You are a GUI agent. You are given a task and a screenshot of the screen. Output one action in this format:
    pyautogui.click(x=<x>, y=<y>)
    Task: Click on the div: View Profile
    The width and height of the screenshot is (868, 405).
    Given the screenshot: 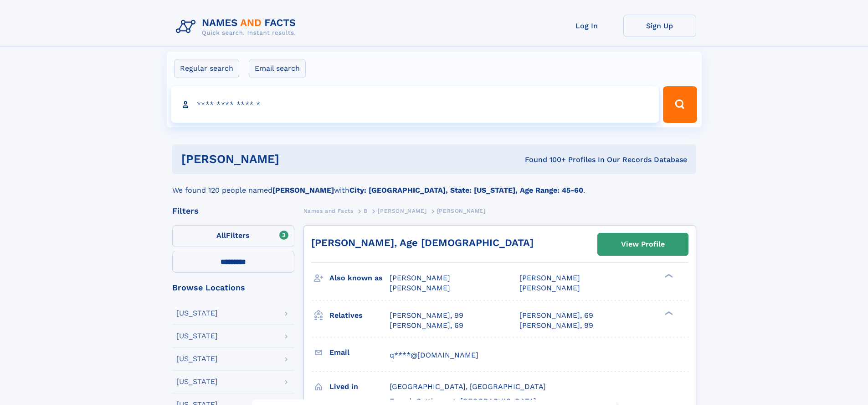 What is the action you would take?
    pyautogui.click(x=643, y=245)
    